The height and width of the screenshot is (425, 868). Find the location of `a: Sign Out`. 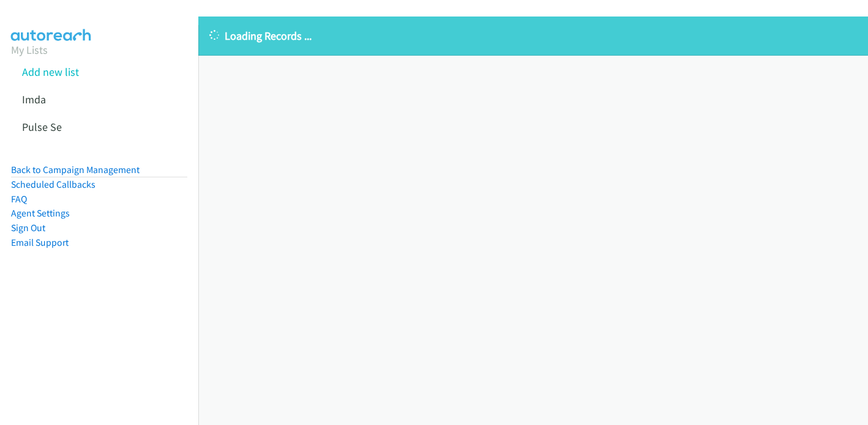

a: Sign Out is located at coordinates (28, 228).